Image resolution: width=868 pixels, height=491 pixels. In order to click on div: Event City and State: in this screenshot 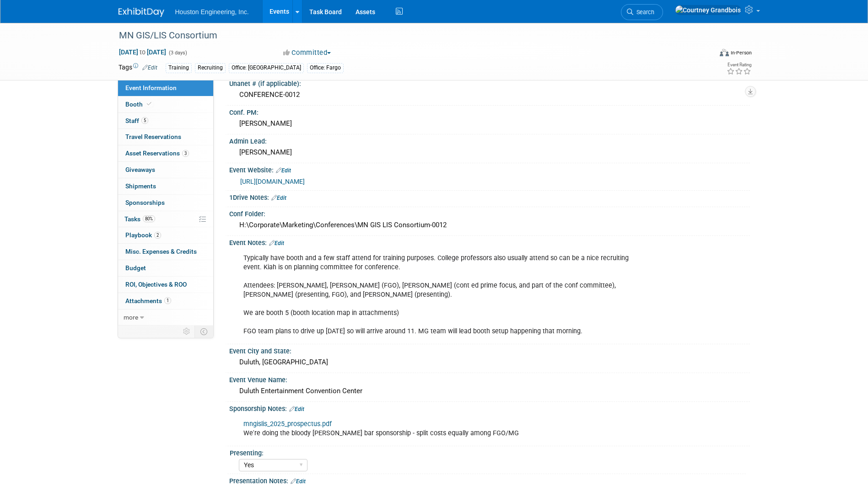, I will do `click(489, 350)`.